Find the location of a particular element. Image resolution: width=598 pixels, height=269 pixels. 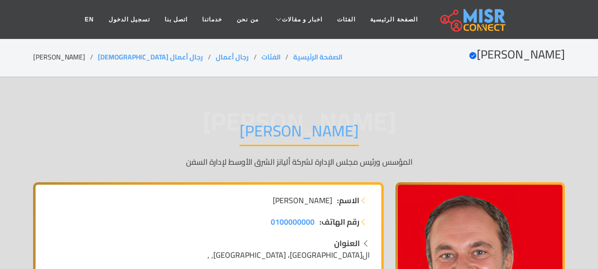

a: اتصل بنا is located at coordinates (176, 19).